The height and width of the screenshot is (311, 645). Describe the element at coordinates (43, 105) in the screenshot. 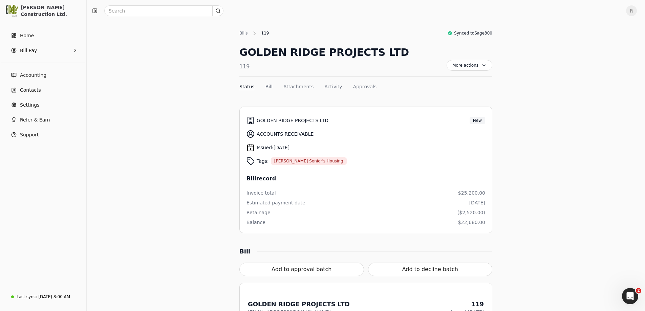

I see `a: Settings` at that location.